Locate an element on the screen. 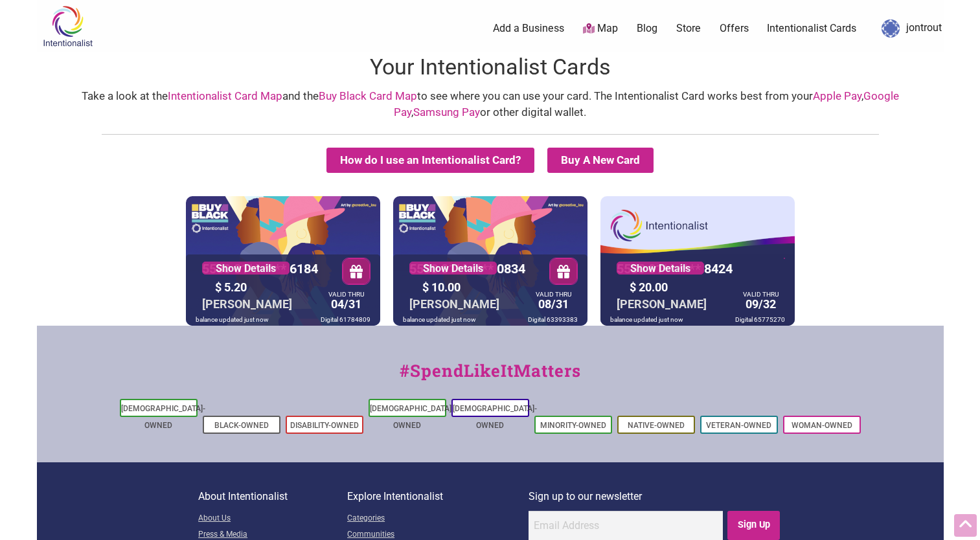  a: Map is located at coordinates (600, 29).